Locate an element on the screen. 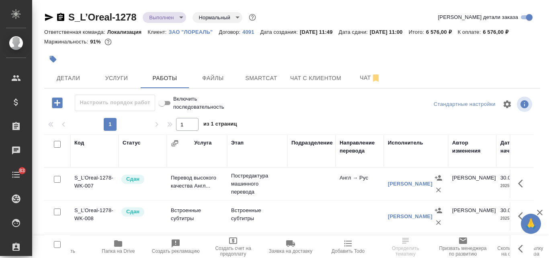 This screenshot has width=549, height=258. span: Услуги is located at coordinates (117, 78).